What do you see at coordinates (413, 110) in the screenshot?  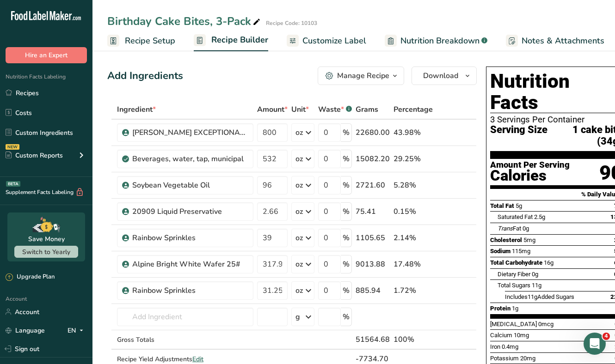 I see `span: Percentage` at bounding box center [413, 110].